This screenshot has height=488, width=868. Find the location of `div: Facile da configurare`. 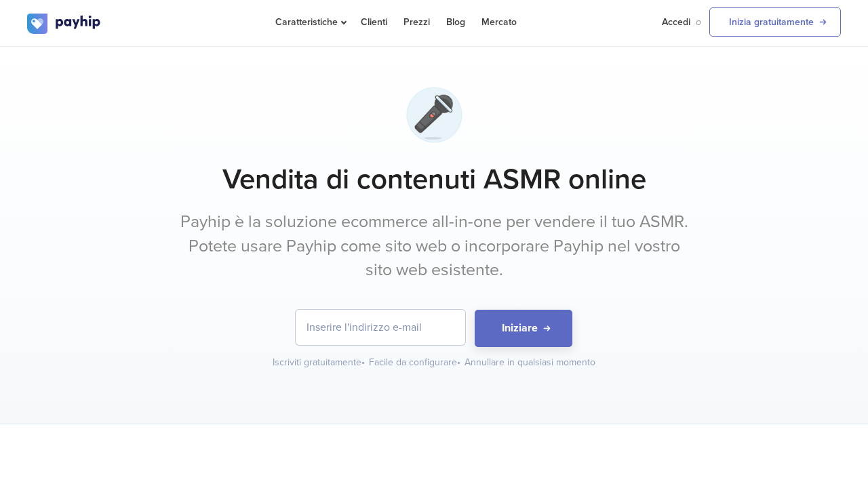

div: Facile da configurare is located at coordinates (415, 363).